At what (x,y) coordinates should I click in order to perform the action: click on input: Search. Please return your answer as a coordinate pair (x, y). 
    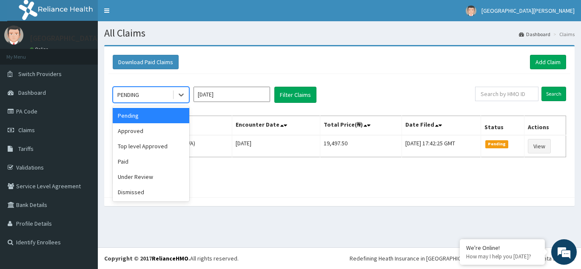
    Looking at the image, I should click on (553, 94).